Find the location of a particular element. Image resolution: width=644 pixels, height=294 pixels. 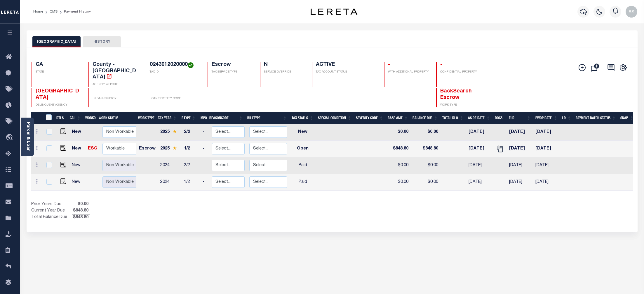

th: Total DLQ: activate to sort column ascending is located at coordinates (453, 118).